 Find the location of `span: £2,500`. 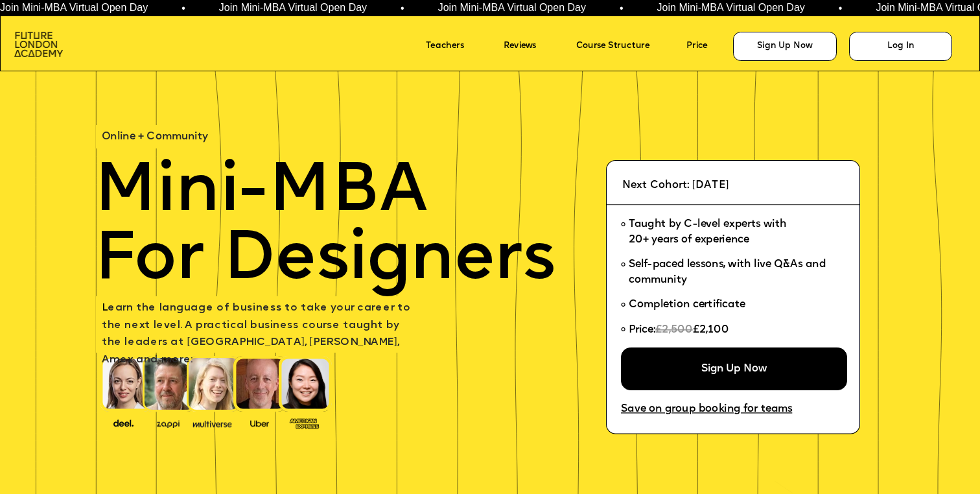

span: £2,500 is located at coordinates (674, 330).